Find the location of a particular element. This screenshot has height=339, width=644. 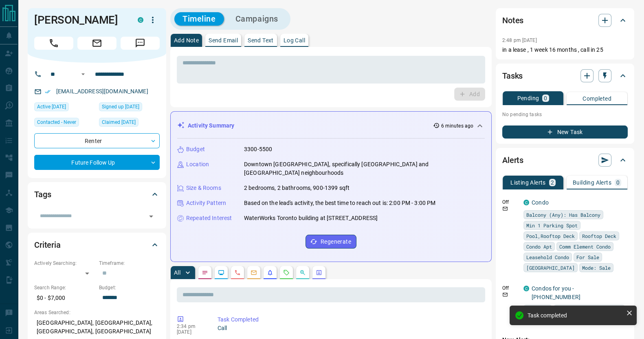

p: Location is located at coordinates (198, 164).